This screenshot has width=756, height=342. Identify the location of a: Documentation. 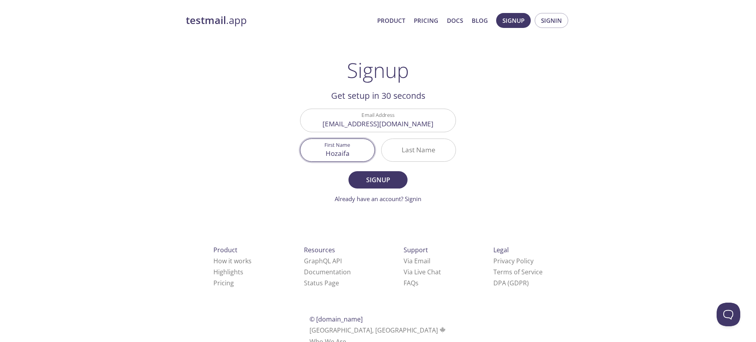
(327, 272).